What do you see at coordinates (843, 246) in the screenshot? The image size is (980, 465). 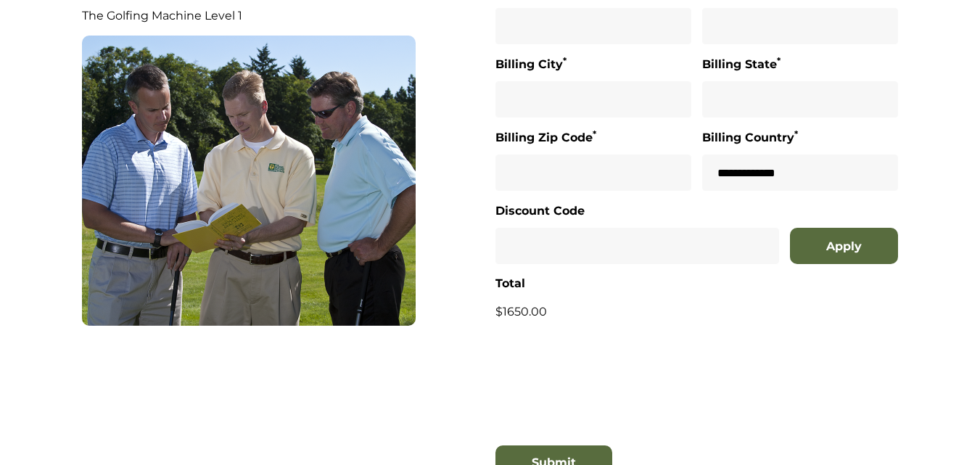 I see `button: Apply` at bounding box center [843, 246].